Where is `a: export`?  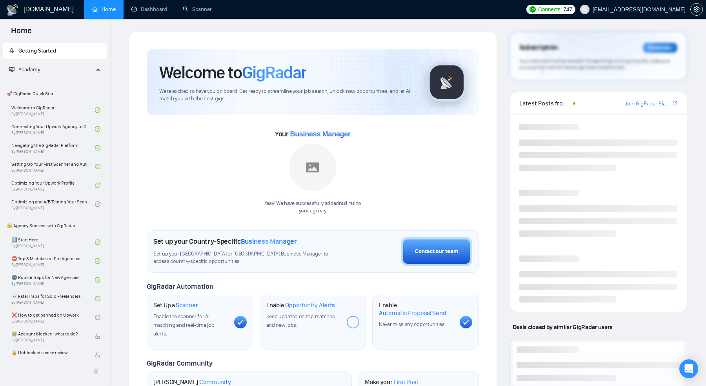 a: export is located at coordinates (675, 103).